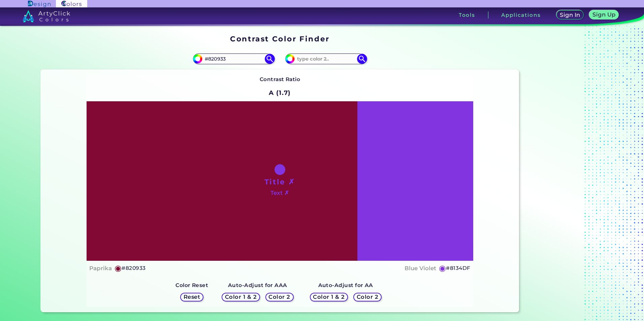  What do you see at coordinates (604, 14) in the screenshot?
I see `h5: Sign Up` at bounding box center [604, 14].